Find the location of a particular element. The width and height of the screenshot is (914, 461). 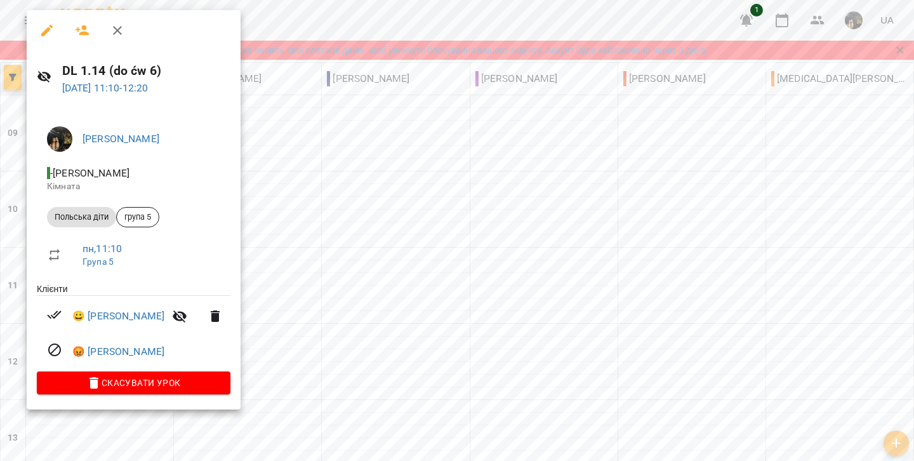

svg: Візит сплачено is located at coordinates (55, 315).